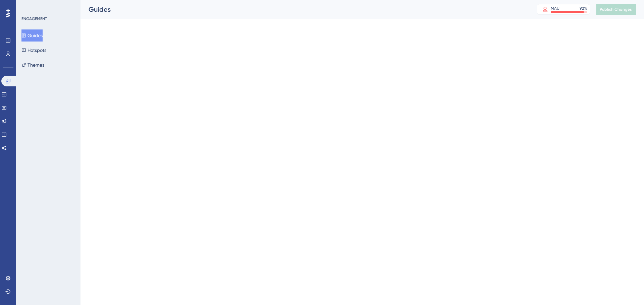  I want to click on div: MAU, so click(555, 9).